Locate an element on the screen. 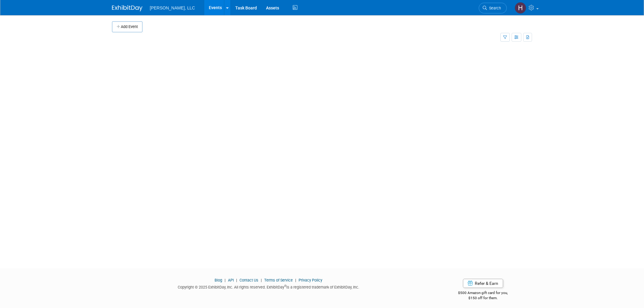  a: Search is located at coordinates (493, 8).